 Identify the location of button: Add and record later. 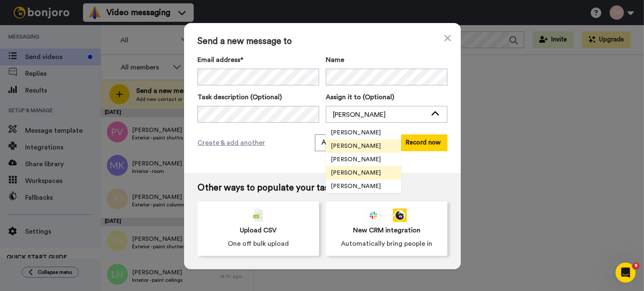
(352, 143).